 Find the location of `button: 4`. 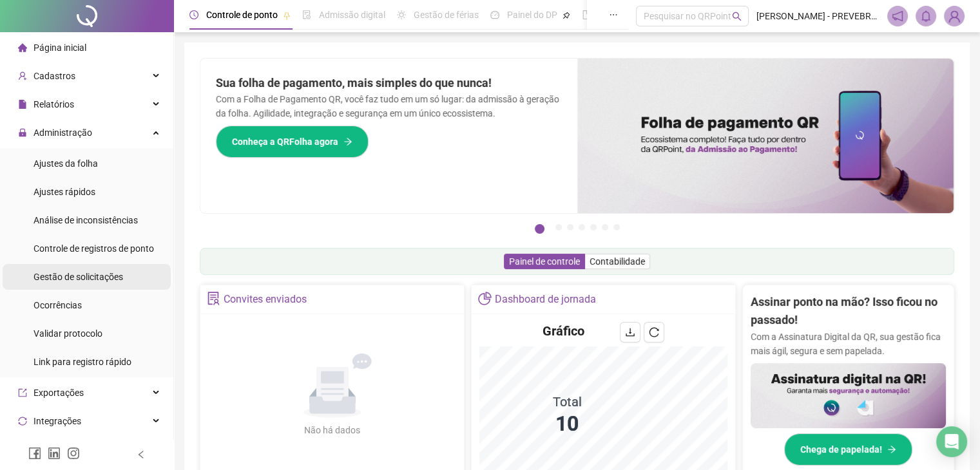

button: 4 is located at coordinates (582, 228).